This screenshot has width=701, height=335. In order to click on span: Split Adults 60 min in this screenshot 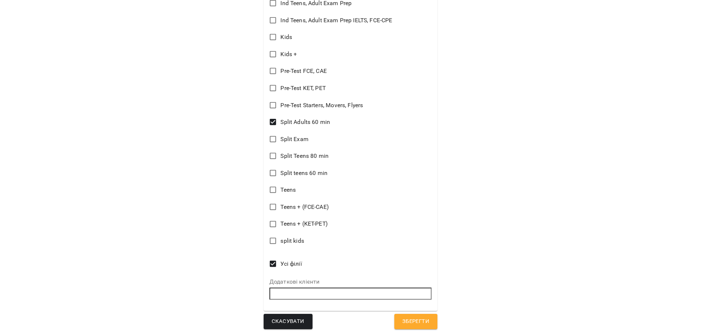, I will do `click(305, 122)`.